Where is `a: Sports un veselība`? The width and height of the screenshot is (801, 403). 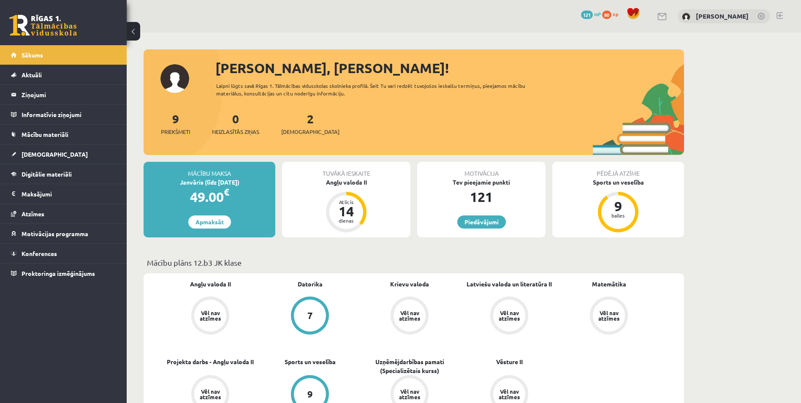
a: Sports un veselība is located at coordinates (310, 362).